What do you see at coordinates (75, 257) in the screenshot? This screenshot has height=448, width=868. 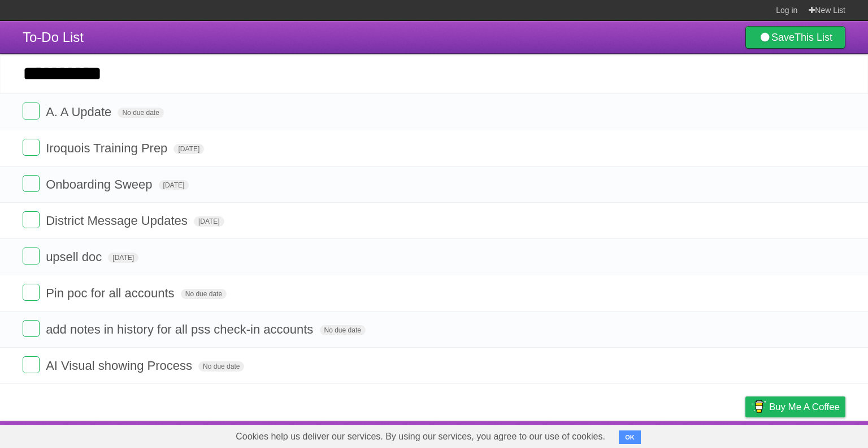 I see `span: upsell doc` at bounding box center [75, 257].